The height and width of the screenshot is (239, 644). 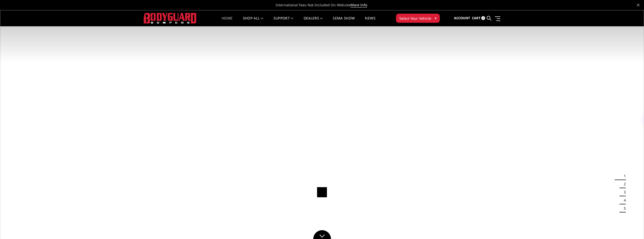 What do you see at coordinates (343, 21) in the screenshot?
I see `a: SEMA Show` at bounding box center [343, 21].